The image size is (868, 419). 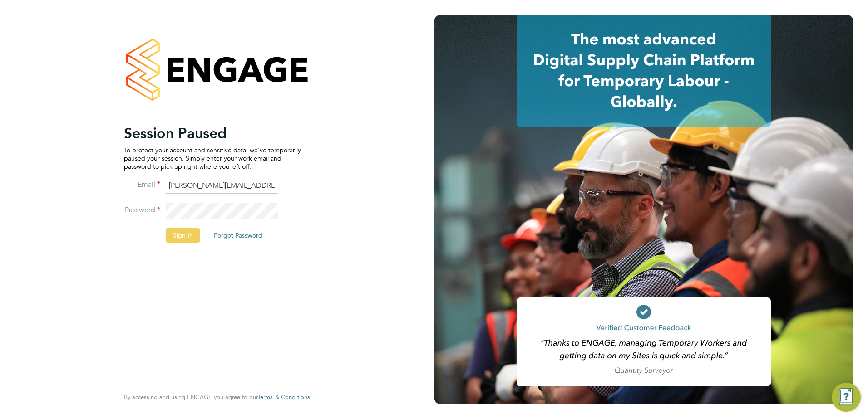 What do you see at coordinates (212, 133) in the screenshot?
I see `h2: Session Paused` at bounding box center [212, 133].